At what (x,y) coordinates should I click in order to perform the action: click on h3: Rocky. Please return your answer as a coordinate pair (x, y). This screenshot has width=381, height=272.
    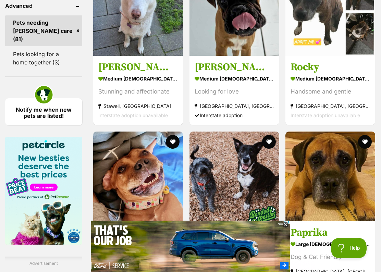
    Looking at the image, I should click on (330, 67).